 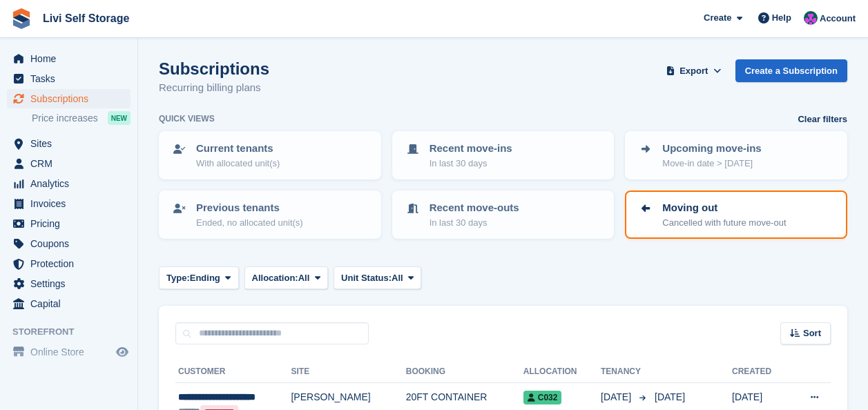 I want to click on div: NEW, so click(x=119, y=118).